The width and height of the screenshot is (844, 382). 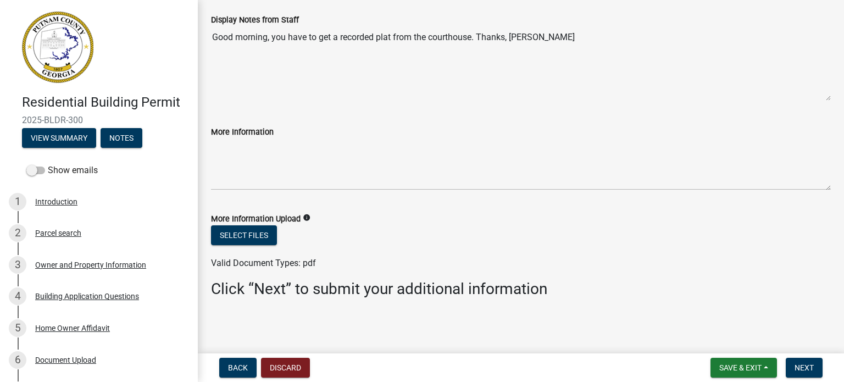 What do you see at coordinates (105, 102) in the screenshot?
I see `h4: Residential Building Permit` at bounding box center [105, 102].